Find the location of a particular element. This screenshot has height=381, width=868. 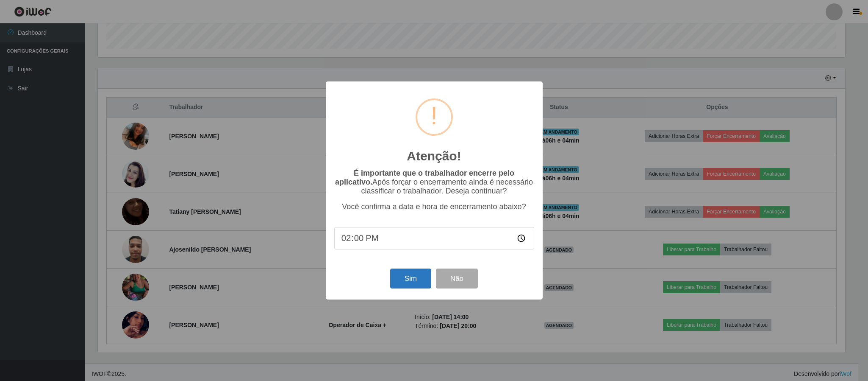

b: É importante que o trabalhador encerre pelo aplicativo. is located at coordinates (425, 178).